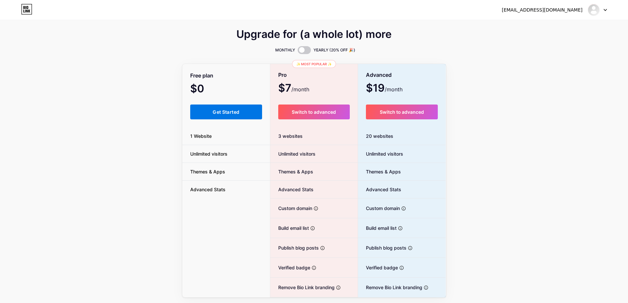 Image resolution: width=628 pixels, height=303 pixels. Describe the element at coordinates (202, 76) in the screenshot. I see `span: Free plan` at that location.